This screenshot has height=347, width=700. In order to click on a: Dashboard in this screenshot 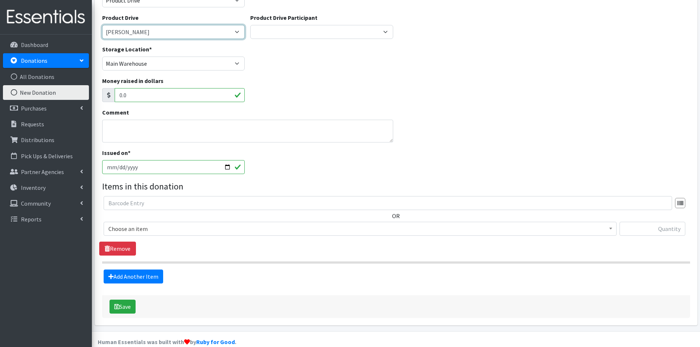, I will do `click(46, 45)`.